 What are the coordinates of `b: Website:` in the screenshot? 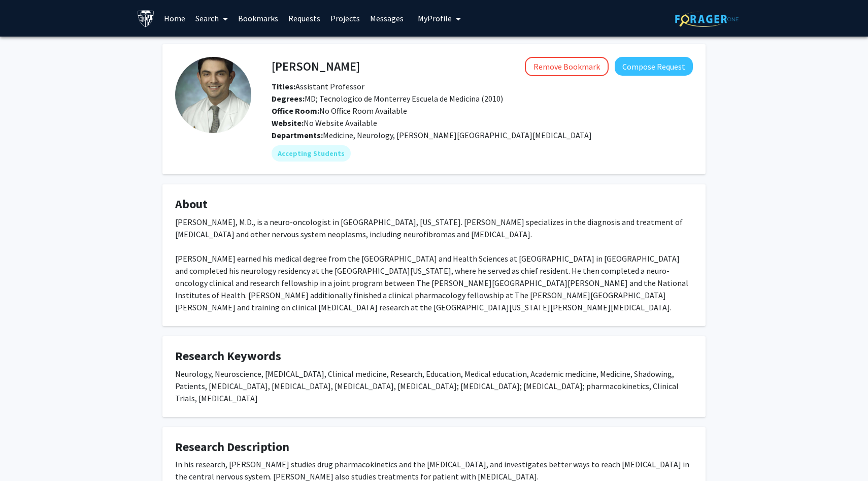 It's located at (287, 123).